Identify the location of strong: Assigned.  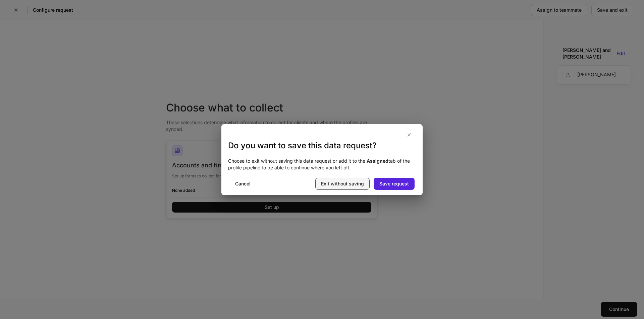
(378, 161).